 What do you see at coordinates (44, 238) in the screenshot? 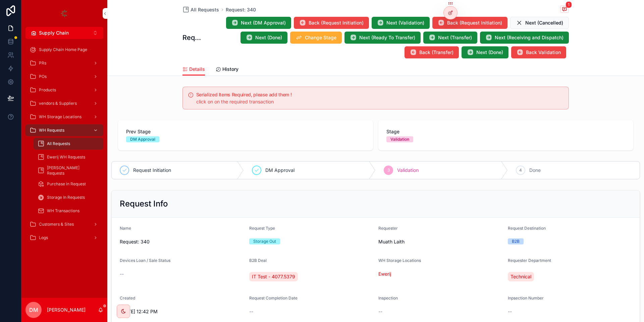
I see `span: Logs` at bounding box center [44, 238].